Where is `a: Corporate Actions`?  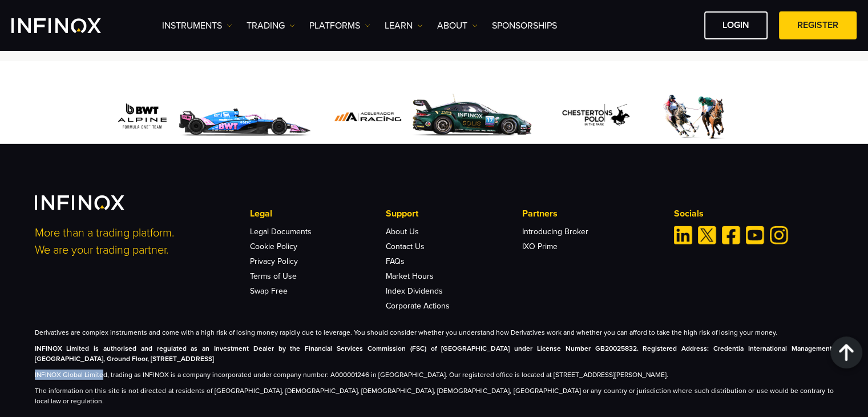
a: Corporate Actions is located at coordinates (418, 305).